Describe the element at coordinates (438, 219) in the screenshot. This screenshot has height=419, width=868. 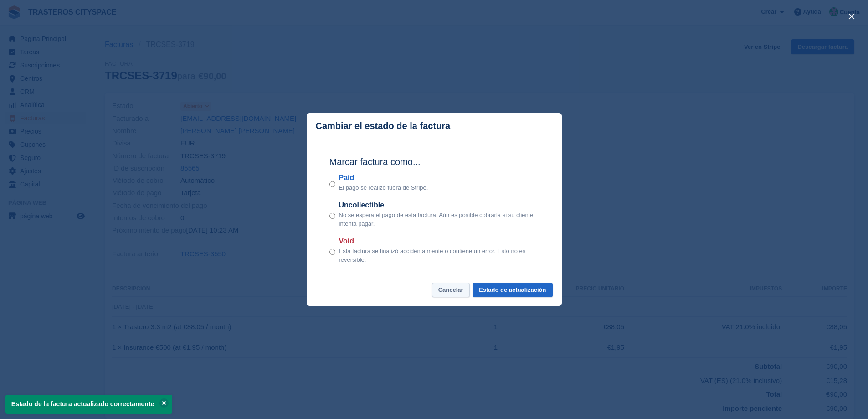
I see `p: No se espera el pago de esta factura. Aún es posible cobrarla si su cliente intenta pagar.` at that location.